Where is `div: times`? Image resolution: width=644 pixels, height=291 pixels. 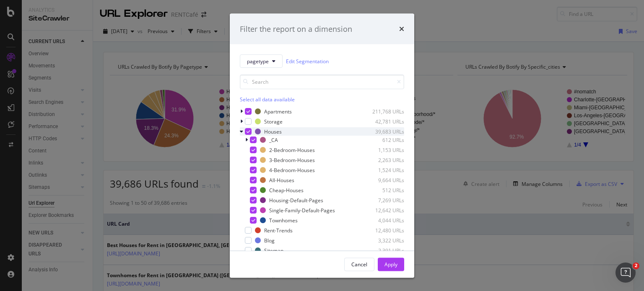
div: times is located at coordinates (402, 29).